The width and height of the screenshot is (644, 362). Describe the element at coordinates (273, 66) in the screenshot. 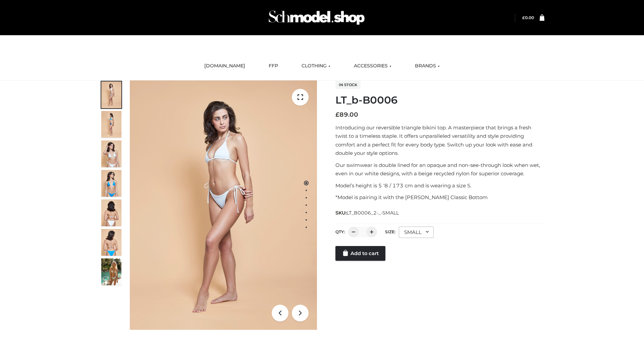

I see `a: FFP` at that location.